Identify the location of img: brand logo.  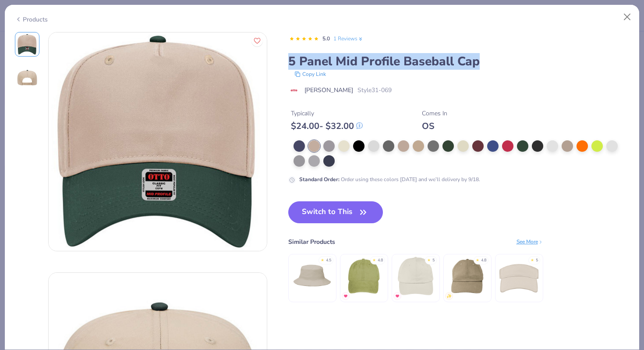
(294, 90).